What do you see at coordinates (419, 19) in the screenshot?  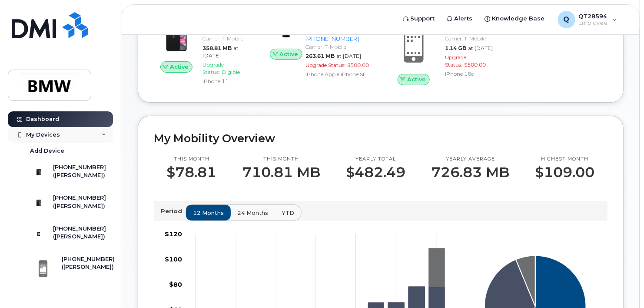 I see `a: Support` at bounding box center [419, 19].